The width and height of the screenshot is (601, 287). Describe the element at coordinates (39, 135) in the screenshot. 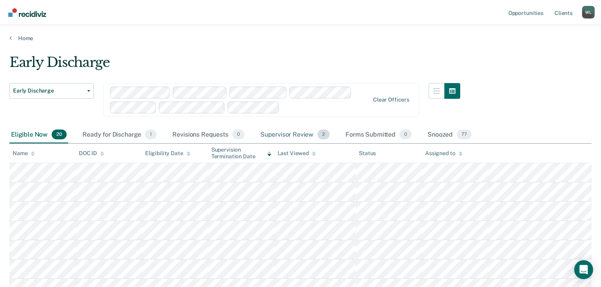

I see `div: Eligible Now20` at that location.